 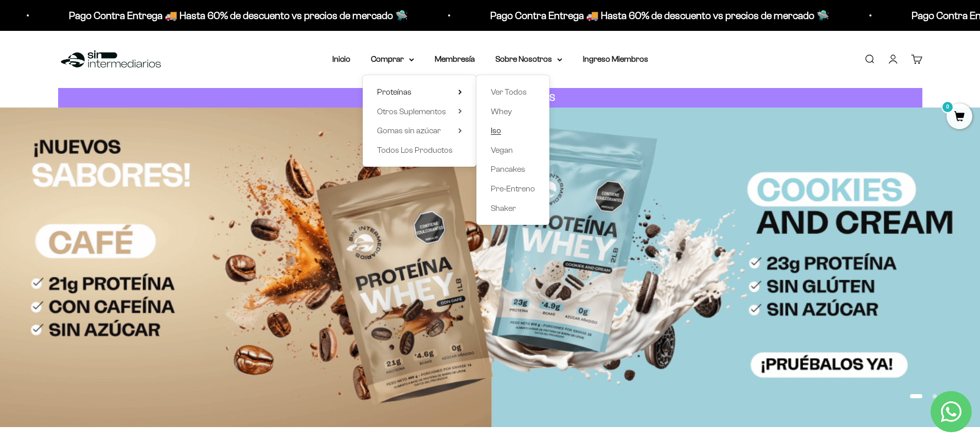 What do you see at coordinates (502, 149) in the screenshot?
I see `span: Vegan` at bounding box center [502, 149].